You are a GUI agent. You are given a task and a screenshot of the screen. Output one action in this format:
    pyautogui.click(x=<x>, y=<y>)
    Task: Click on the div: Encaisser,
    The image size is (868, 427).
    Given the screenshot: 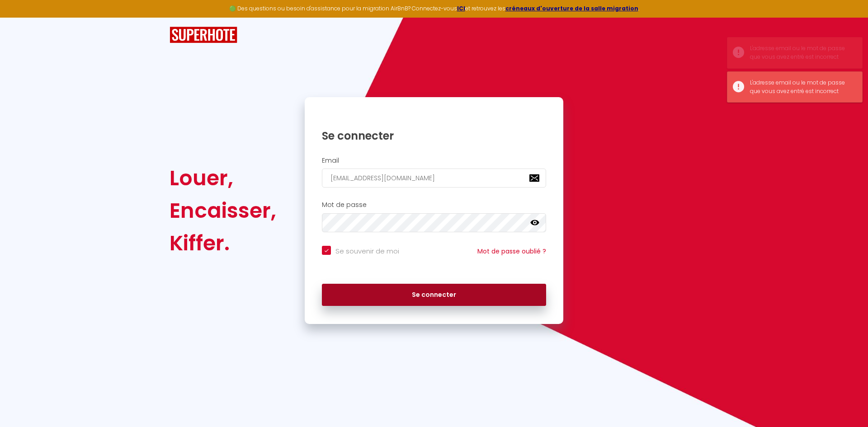 What is the action you would take?
    pyautogui.click(x=223, y=210)
    